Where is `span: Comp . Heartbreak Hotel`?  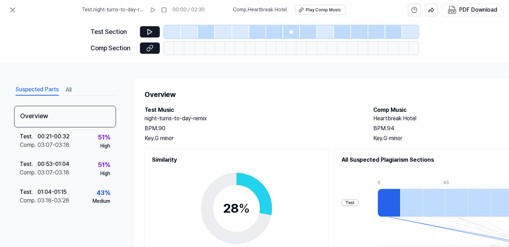
span: Comp . Heartbreak Hotel is located at coordinates (260, 10).